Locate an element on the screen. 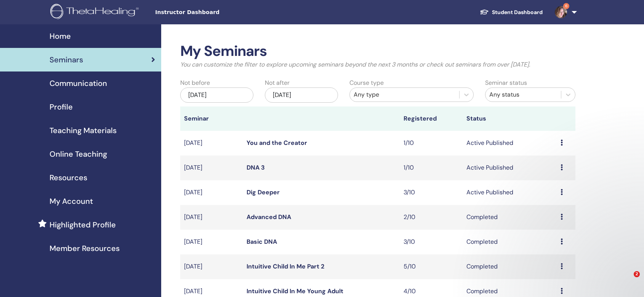 This screenshot has width=644, height=297. td: 2/10 is located at coordinates (431, 217).